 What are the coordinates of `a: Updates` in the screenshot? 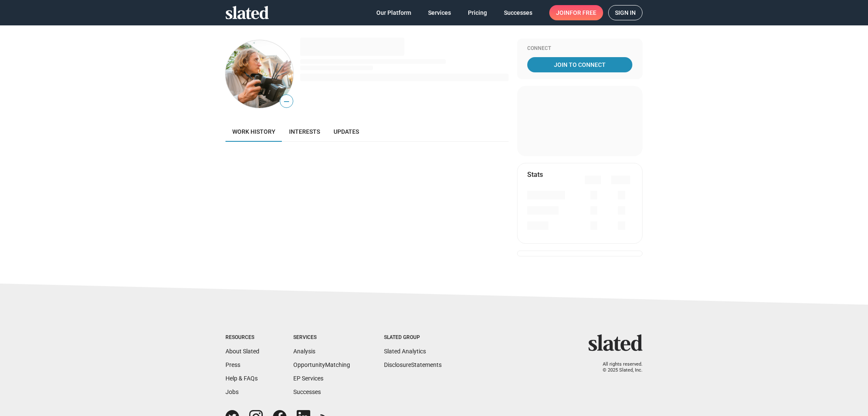 It's located at (346, 132).